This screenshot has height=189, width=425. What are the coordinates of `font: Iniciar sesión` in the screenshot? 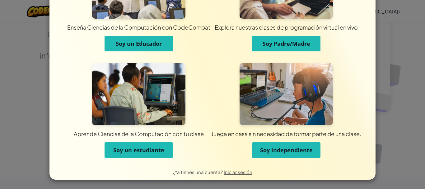 It's located at (238, 172).